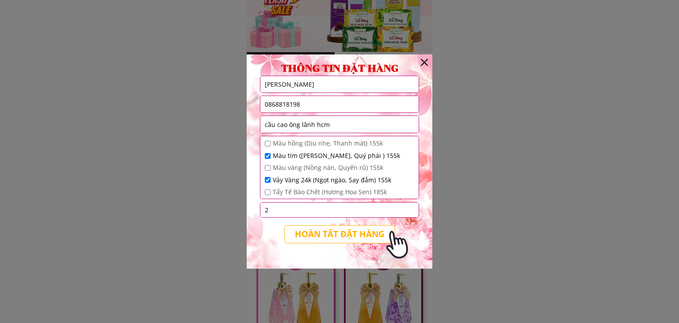  Describe the element at coordinates (340, 84) in the screenshot. I see `input: Họ và Tên` at that location.